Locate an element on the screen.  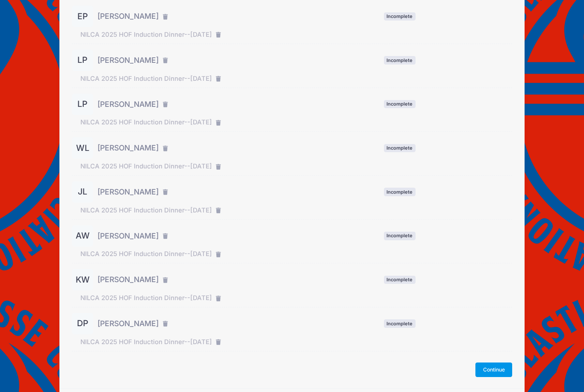
button: Continue is located at coordinates (494, 370).